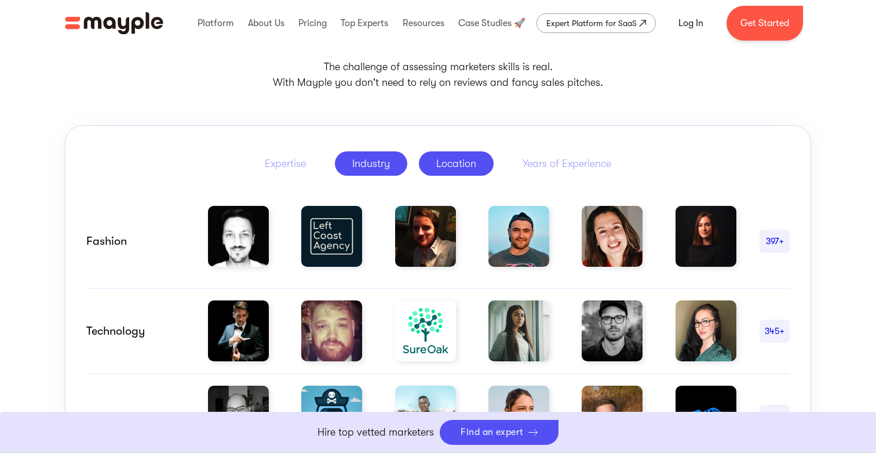 The width and height of the screenshot is (876, 453). What do you see at coordinates (371, 163) in the screenshot?
I see `div: Industry` at bounding box center [371, 163].